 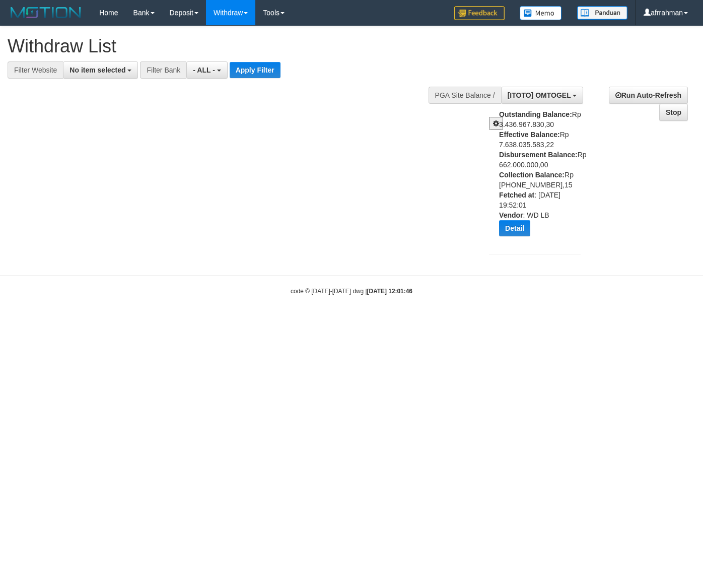 What do you see at coordinates (163, 70) in the screenshot?
I see `div: Filter Bank` at bounding box center [163, 70].